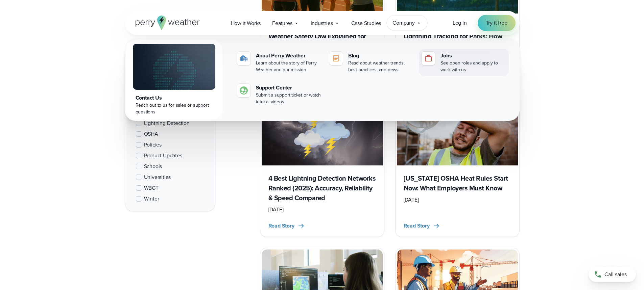  What do you see at coordinates (289, 98) in the screenshot?
I see `div: Submit a support ticket or watch tutorial videos` at bounding box center [289, 98].